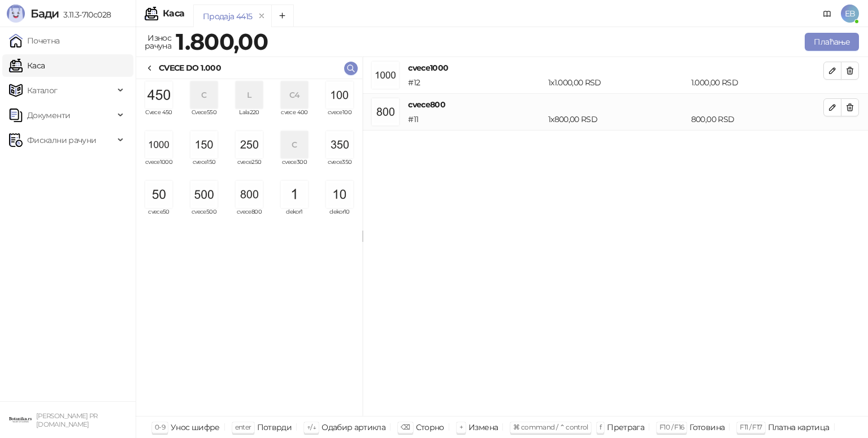  I want to click on span: dekor1, so click(295, 218).